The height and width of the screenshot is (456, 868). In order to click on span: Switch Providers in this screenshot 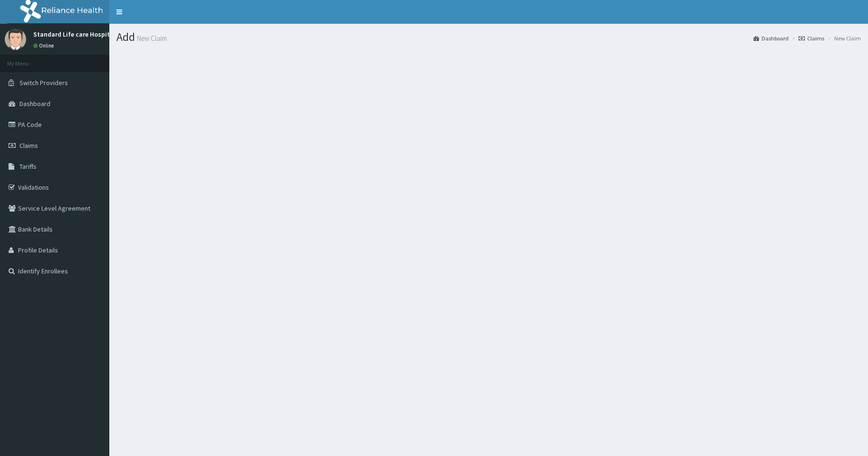, I will do `click(44, 82)`.